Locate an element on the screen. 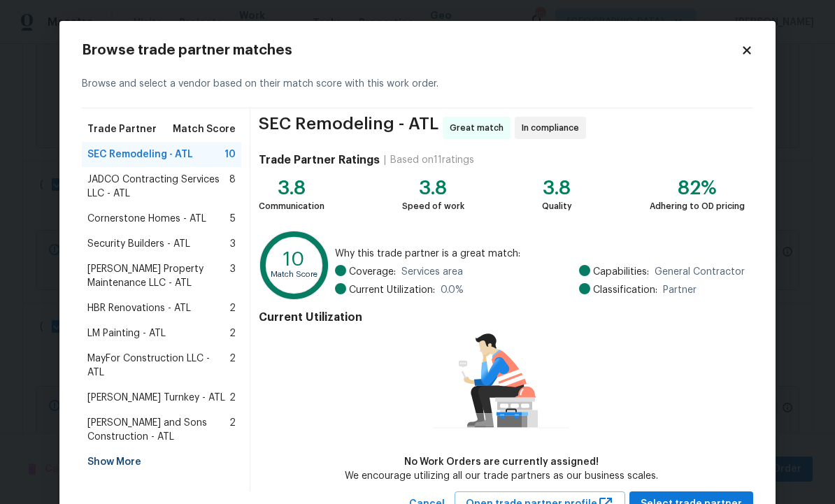  span: Why this trade partner is a great match: is located at coordinates (540, 254).